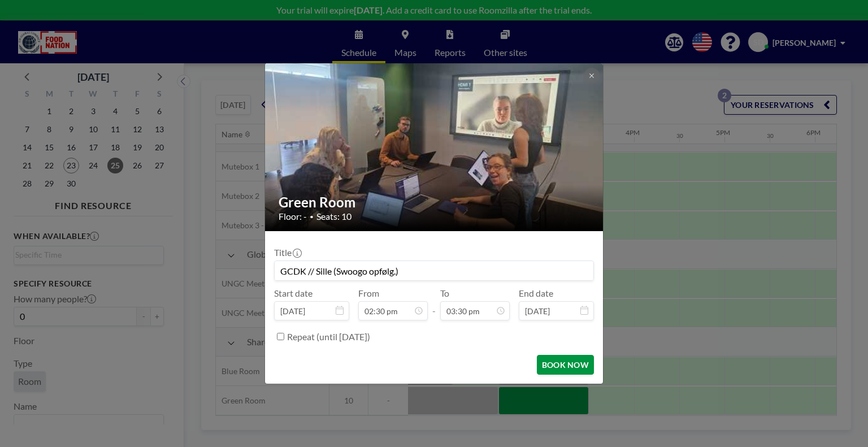  Describe the element at coordinates (434, 203) in the screenshot. I see `h2: Green Room` at that location.